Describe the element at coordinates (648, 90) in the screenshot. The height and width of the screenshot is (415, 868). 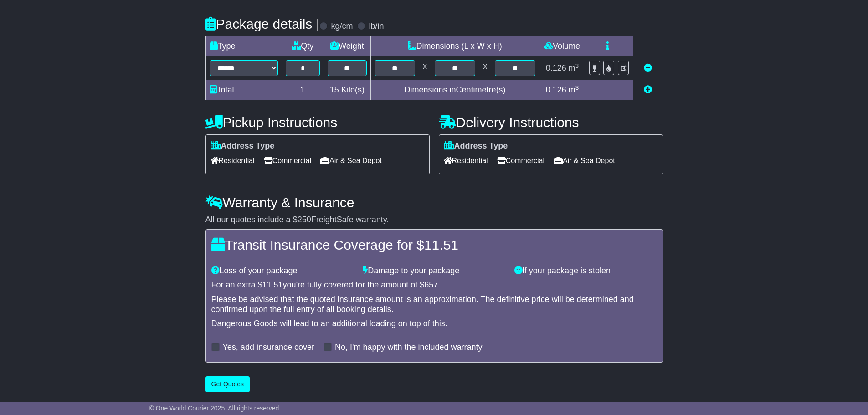
I see `a: Add new item` at that location.